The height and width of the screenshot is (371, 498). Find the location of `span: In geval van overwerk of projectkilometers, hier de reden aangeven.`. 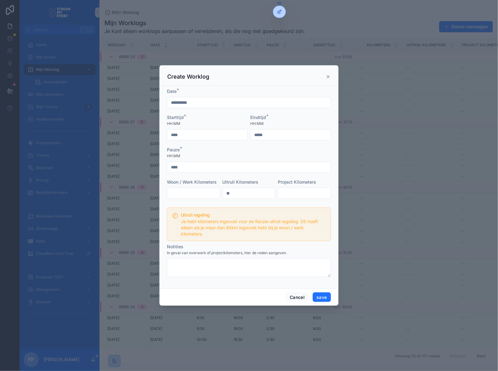

span: In geval van overwerk of projectkilometers, hier de reden aangeven. is located at coordinates (227, 253).